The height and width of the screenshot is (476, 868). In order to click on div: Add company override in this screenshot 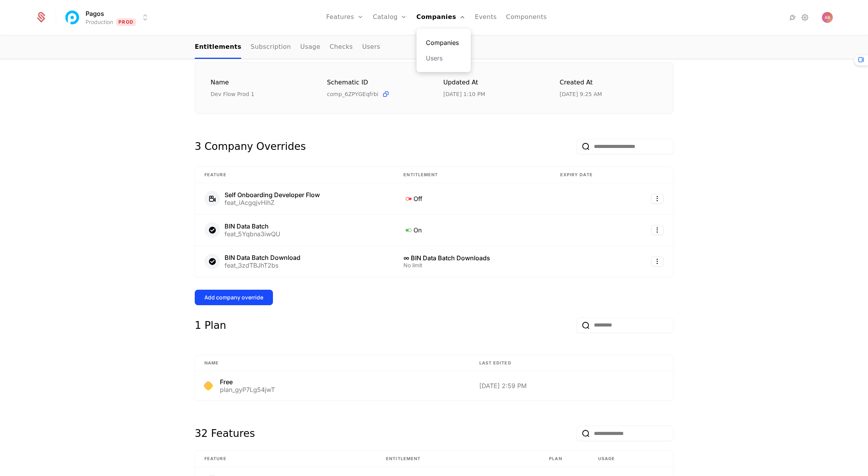, I will do `click(234, 297)`.